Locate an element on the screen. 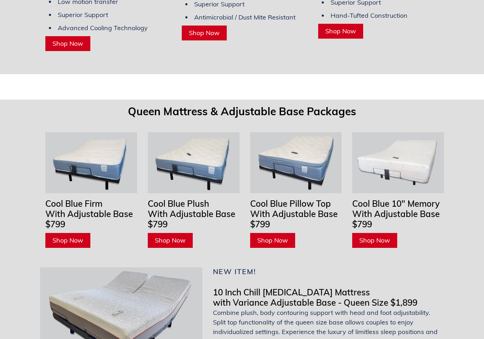  span: Cool Blue 10" Memory is located at coordinates (396, 203).